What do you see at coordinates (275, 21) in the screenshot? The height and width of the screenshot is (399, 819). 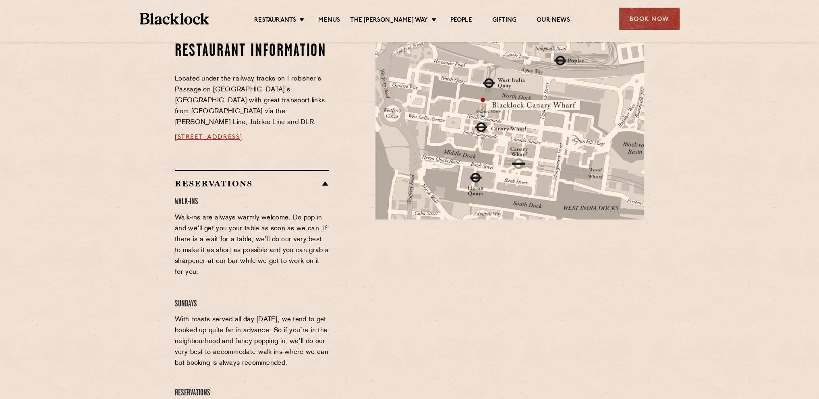 I see `a: Restaurants` at bounding box center [275, 21].